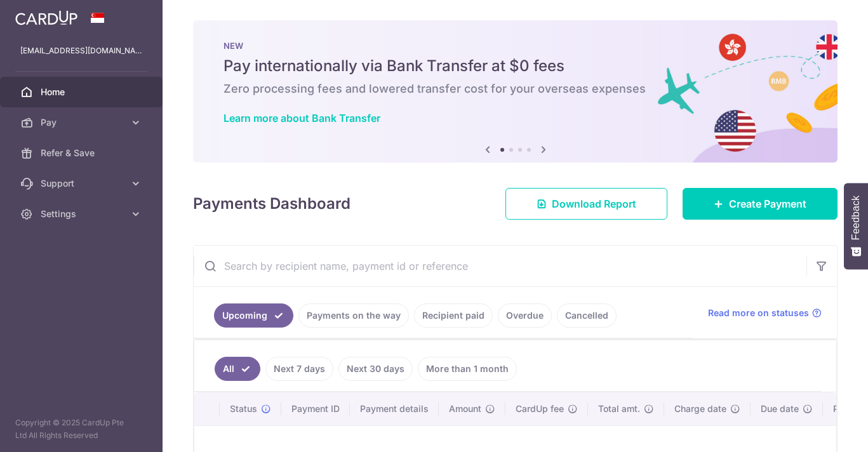  What do you see at coordinates (394, 409) in the screenshot?
I see `th: Payment details` at bounding box center [394, 409].